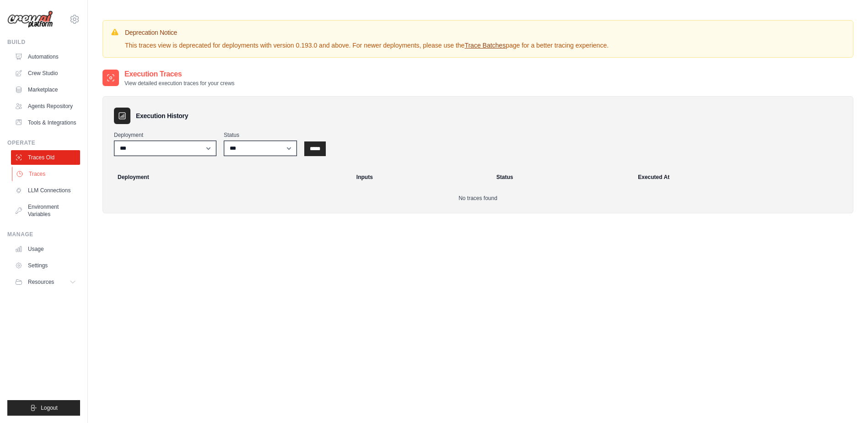 This screenshot has height=423, width=868. What do you see at coordinates (45, 106) in the screenshot?
I see `a: Agents Repository` at bounding box center [45, 106].